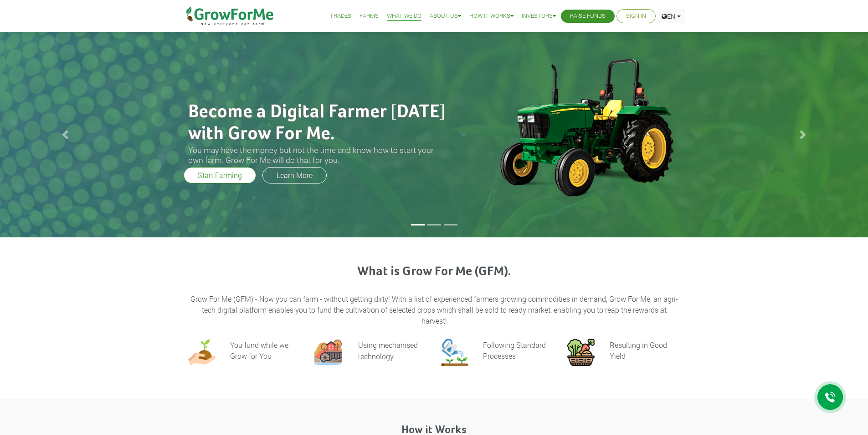 The image size is (868, 435). Describe the element at coordinates (435, 272) in the screenshot. I see `h3: What is Grow For Me (GFM).` at that location.